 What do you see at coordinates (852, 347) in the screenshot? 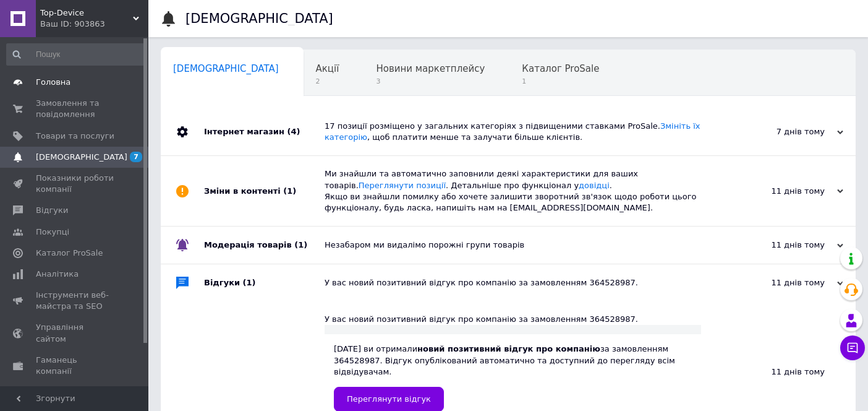
I see `button: Чат з покупцем` at bounding box center [852, 347].